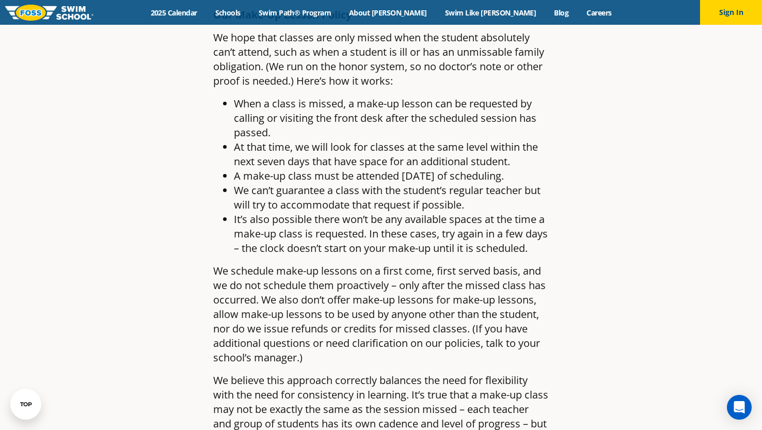  What do you see at coordinates (739, 407) in the screenshot?
I see `div: Open Intercom Messenger` at bounding box center [739, 407].